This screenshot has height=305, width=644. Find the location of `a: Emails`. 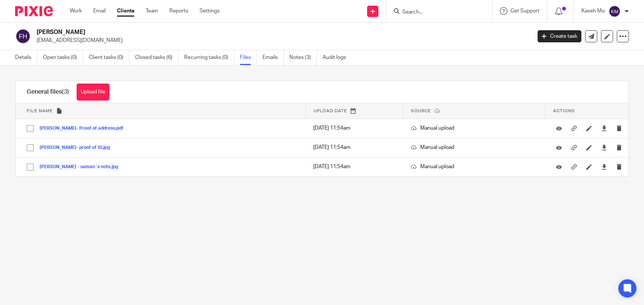

a: Emails is located at coordinates (273, 57).